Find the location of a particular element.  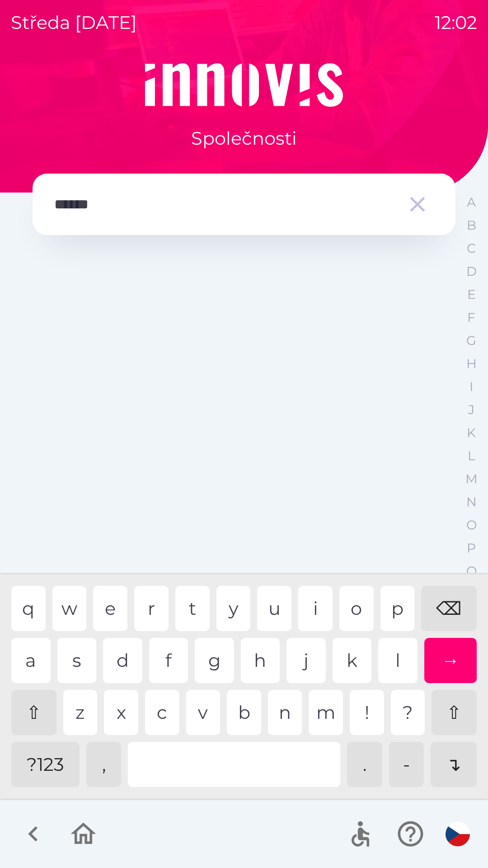

button: D is located at coordinates (471, 271).